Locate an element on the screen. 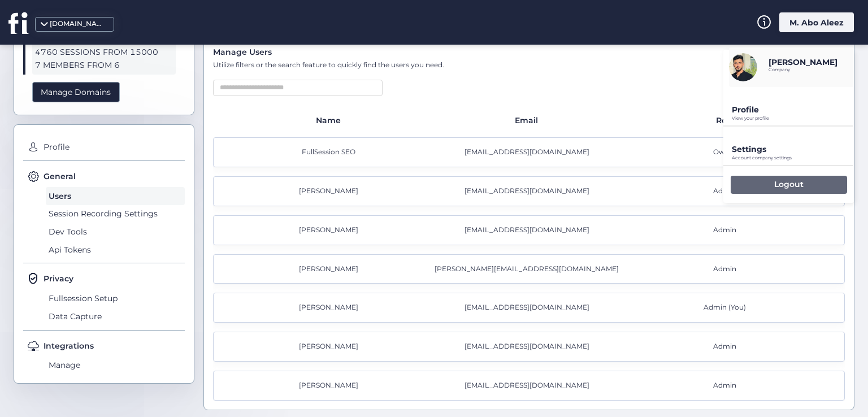 The width and height of the screenshot is (868, 417). span: Data Capture is located at coordinates (115, 316).